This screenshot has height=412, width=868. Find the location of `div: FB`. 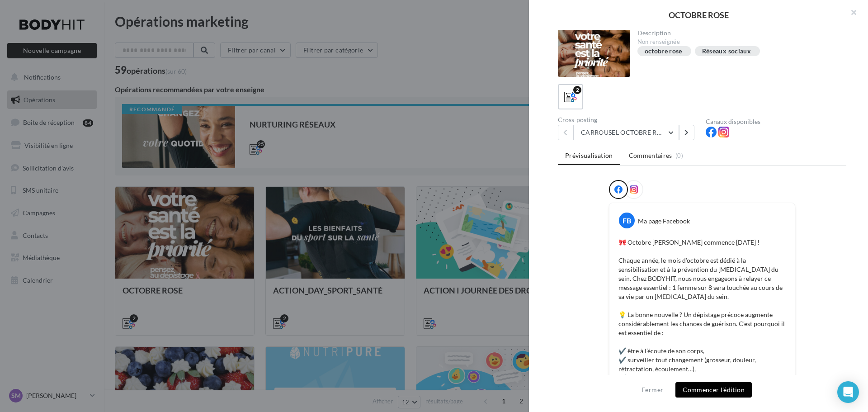

div: FB is located at coordinates (627, 220).